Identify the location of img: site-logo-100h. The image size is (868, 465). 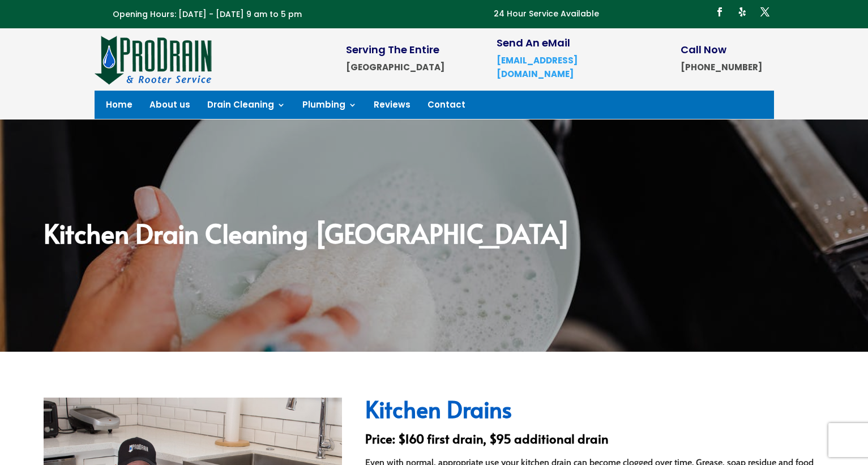
(153, 60).